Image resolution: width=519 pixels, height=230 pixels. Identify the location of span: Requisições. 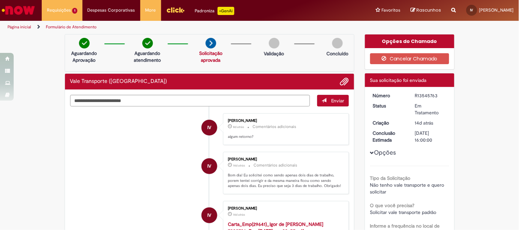
(59, 10).